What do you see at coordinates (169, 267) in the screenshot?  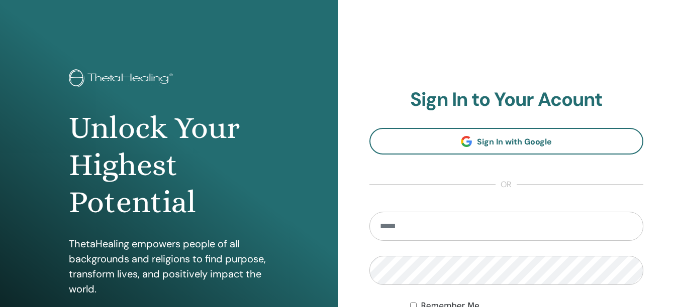 I see `p: ThetaHealing empowers people of all backgrounds and religions to find purpose, transform lives, a...` at bounding box center [169, 267].